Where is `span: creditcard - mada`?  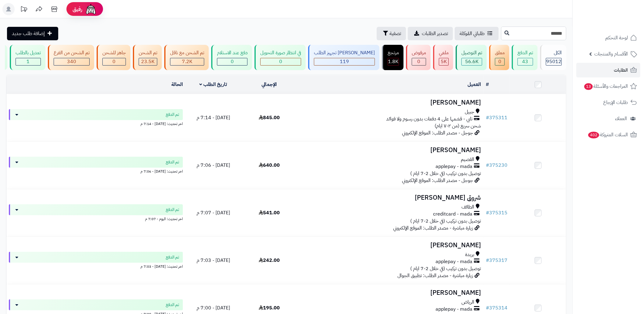
span: creditcard - mada is located at coordinates (453, 214).